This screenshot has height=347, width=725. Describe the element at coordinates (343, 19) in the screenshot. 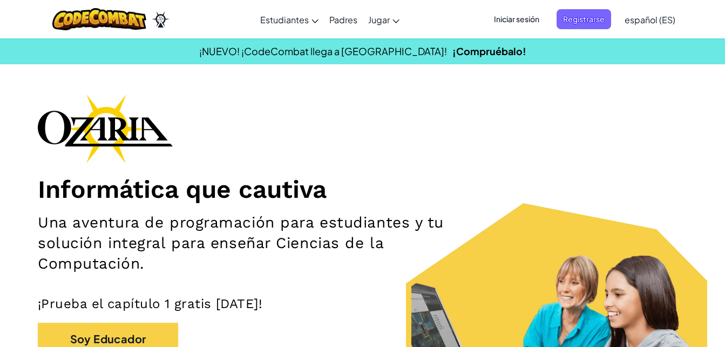

I see `a: Padres` at that location.